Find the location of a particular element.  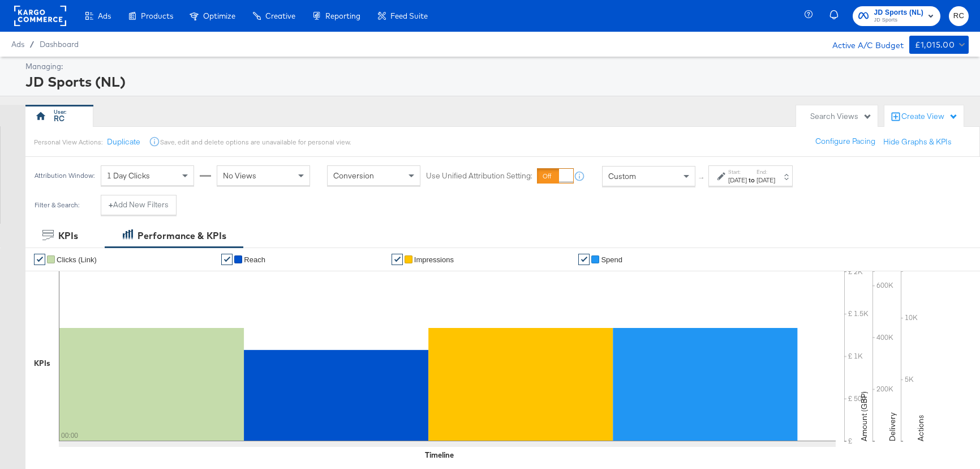

button: Duplicate is located at coordinates (123, 141).